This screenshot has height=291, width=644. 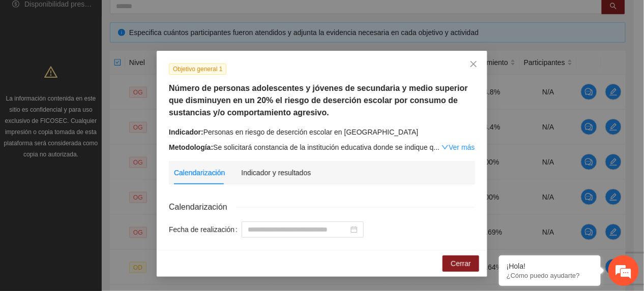 What do you see at coordinates (198, 69) in the screenshot?
I see `span: Objetivo general 1` at bounding box center [198, 69].